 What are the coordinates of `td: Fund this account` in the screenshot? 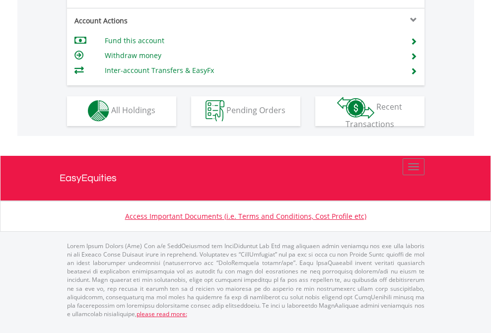 It's located at (251, 41).